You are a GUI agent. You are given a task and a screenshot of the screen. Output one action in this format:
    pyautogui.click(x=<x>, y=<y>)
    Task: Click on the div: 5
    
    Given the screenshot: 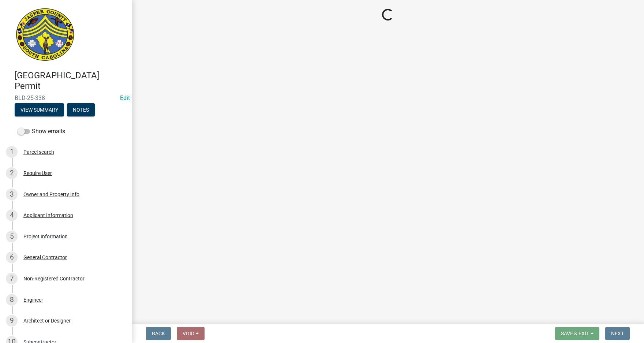 What is the action you would take?
    pyautogui.click(x=12, y=236)
    